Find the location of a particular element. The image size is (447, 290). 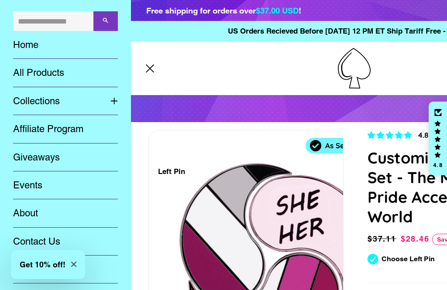

label: Choose Left Pin is located at coordinates (408, 259).